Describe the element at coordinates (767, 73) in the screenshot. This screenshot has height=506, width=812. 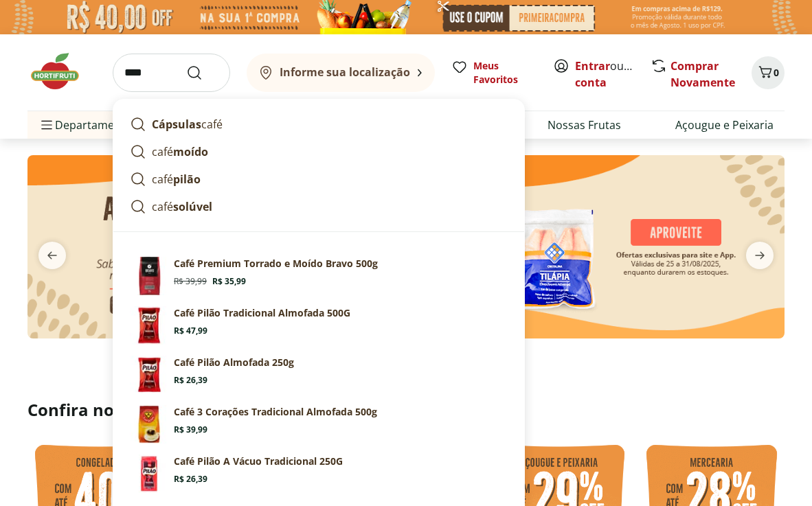
I see `button: Carrinho` at that location.